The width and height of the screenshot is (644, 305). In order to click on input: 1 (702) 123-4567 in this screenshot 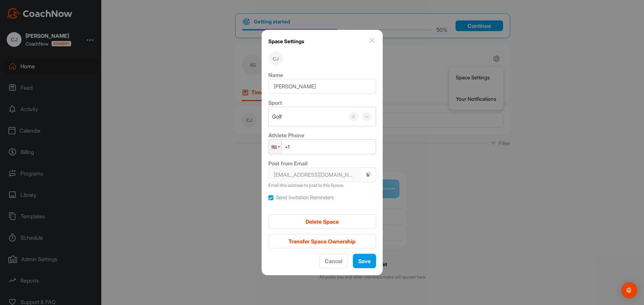, I will do `click(322, 147)`.